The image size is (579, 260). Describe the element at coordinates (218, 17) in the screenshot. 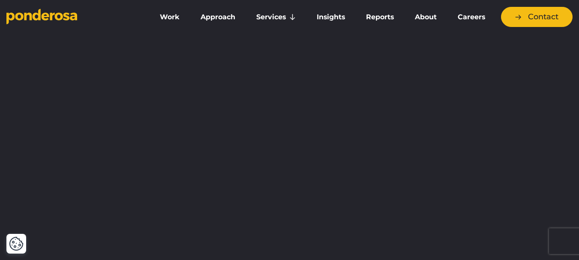

I see `a: Approach` at that location.